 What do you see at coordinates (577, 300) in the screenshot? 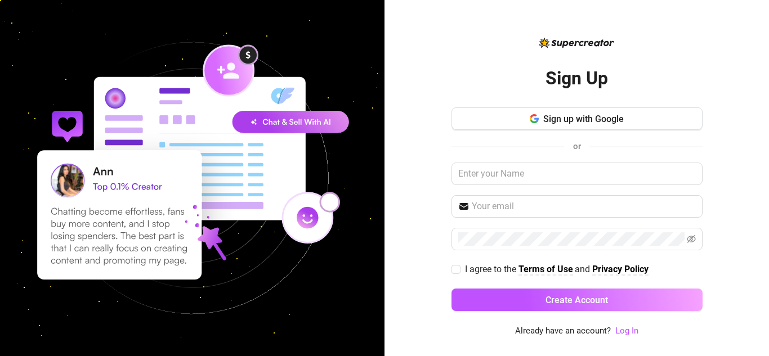
I see `button: Create Account` at bounding box center [577, 300].